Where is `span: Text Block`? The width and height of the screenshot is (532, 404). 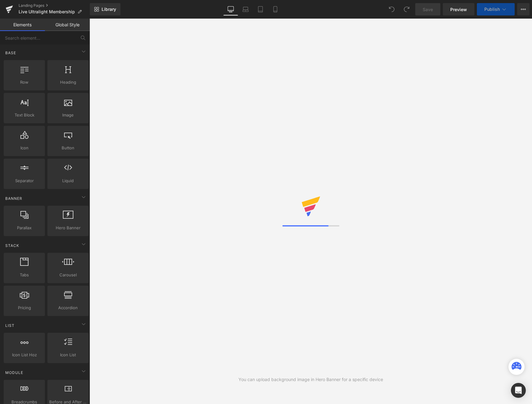 span: Text Block is located at coordinates (24, 115).